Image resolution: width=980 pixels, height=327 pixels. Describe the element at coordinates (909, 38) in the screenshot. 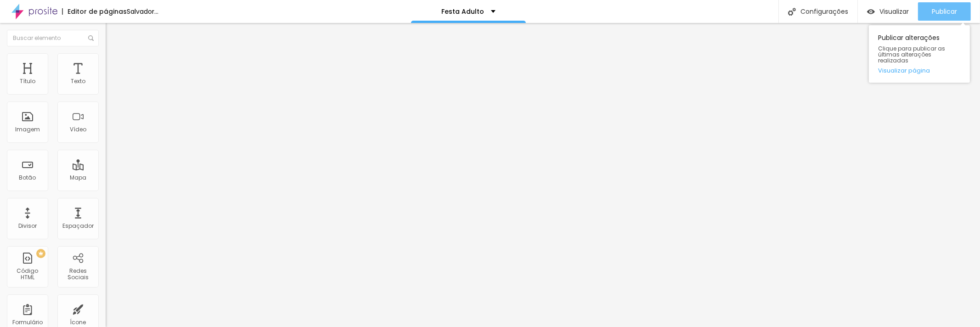

I see `font: Publicar alterações` at that location.